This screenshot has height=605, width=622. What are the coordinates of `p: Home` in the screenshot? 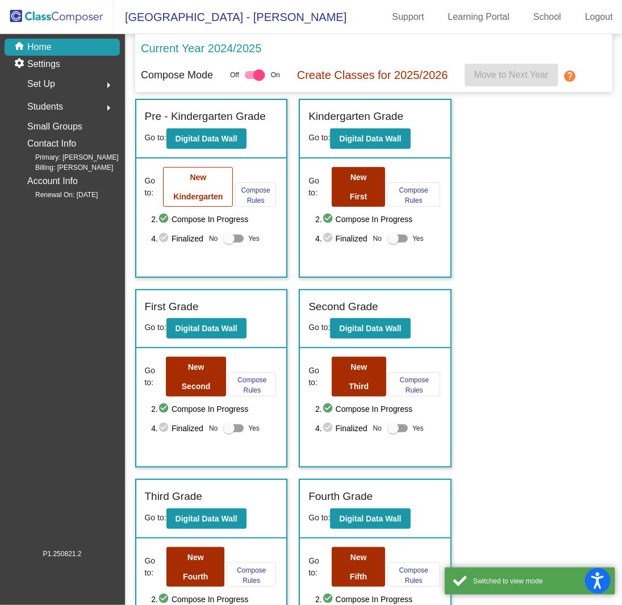 It's located at (39, 47).